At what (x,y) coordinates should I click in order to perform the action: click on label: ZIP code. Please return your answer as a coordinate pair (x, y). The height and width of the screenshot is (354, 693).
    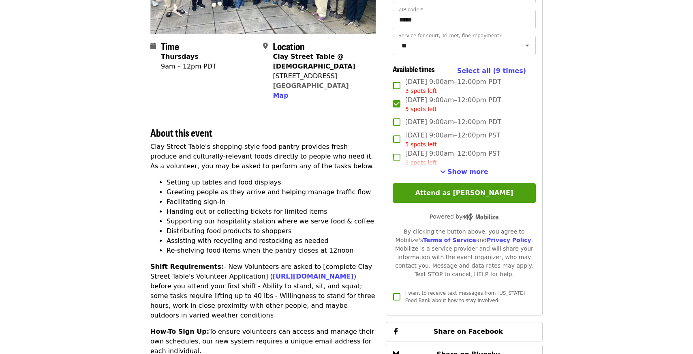
    Looking at the image, I should click on (411, 10).